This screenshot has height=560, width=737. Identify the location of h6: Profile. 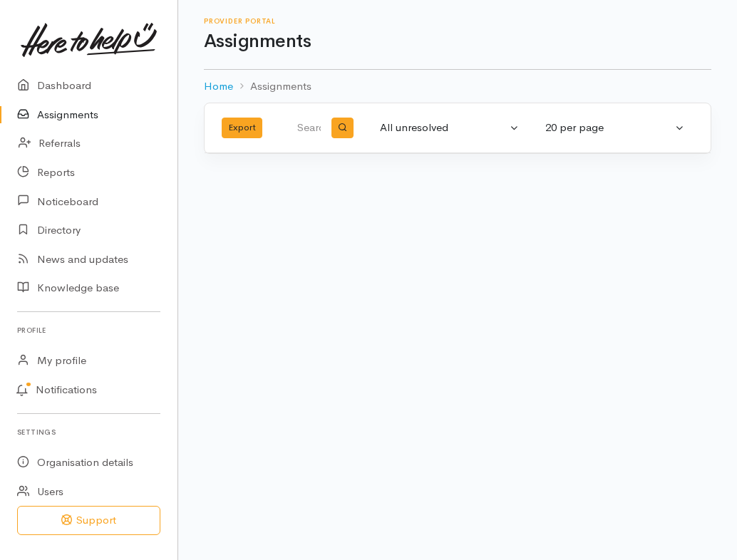
(89, 330).